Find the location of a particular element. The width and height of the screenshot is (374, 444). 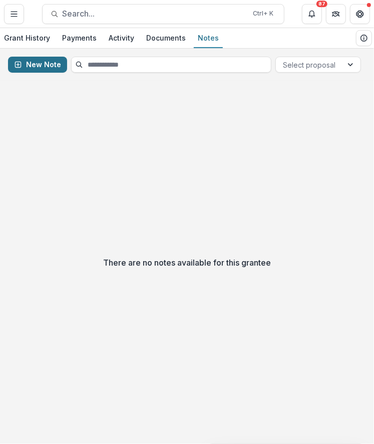

a: Notes is located at coordinates (208, 38).